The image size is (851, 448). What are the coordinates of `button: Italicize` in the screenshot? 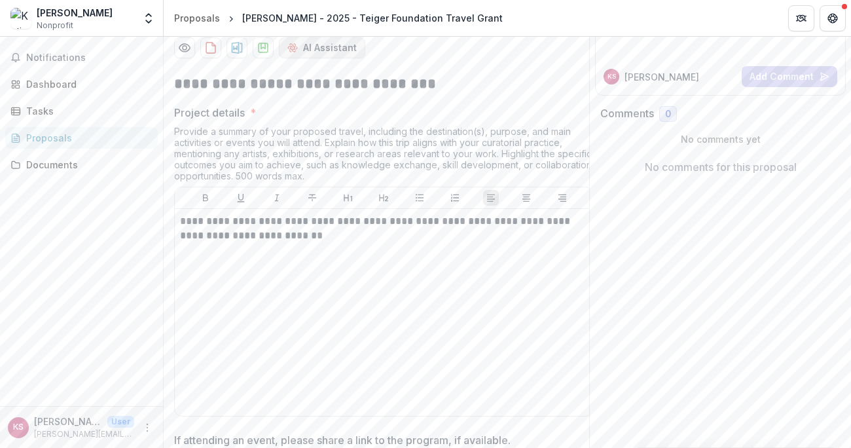 It's located at (277, 198).